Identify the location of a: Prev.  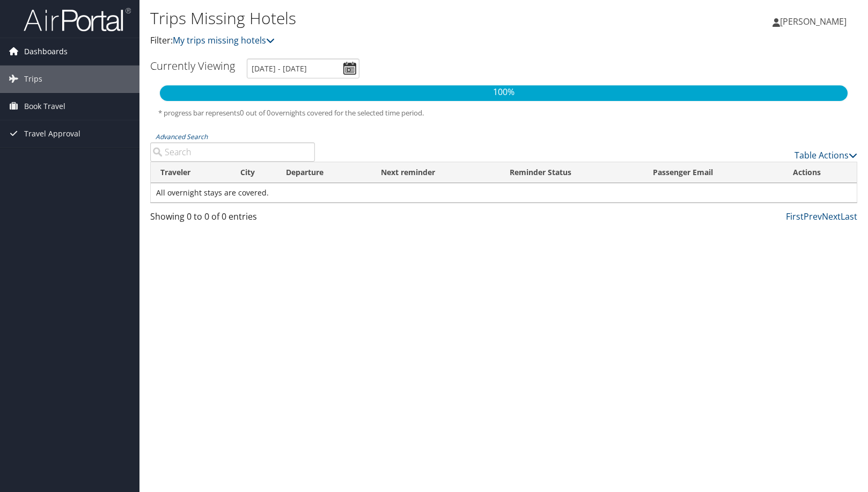
(813, 216).